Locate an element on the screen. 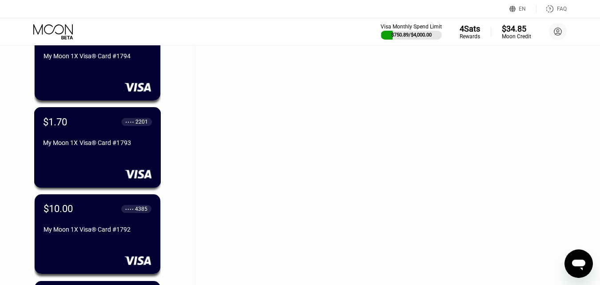 The width and height of the screenshot is (600, 285). div: Moon Credit is located at coordinates (517, 36).